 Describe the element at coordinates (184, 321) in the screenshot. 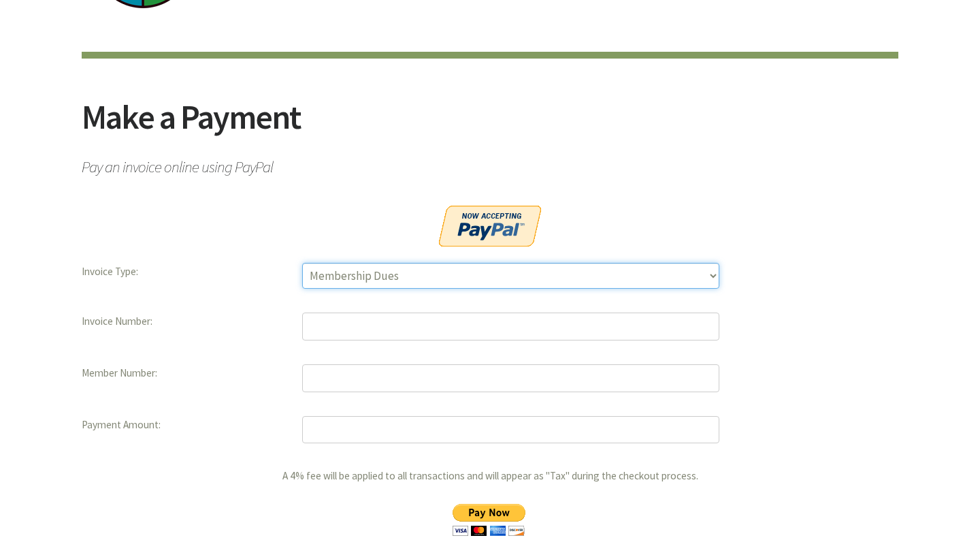

I see `dt: Invoice Number` at that location.